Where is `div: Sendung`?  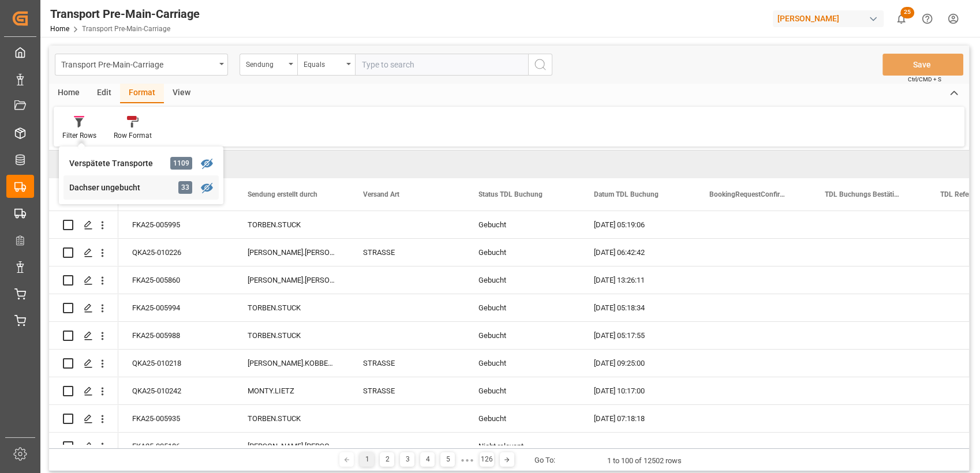
div: Sendung is located at coordinates (265, 63).